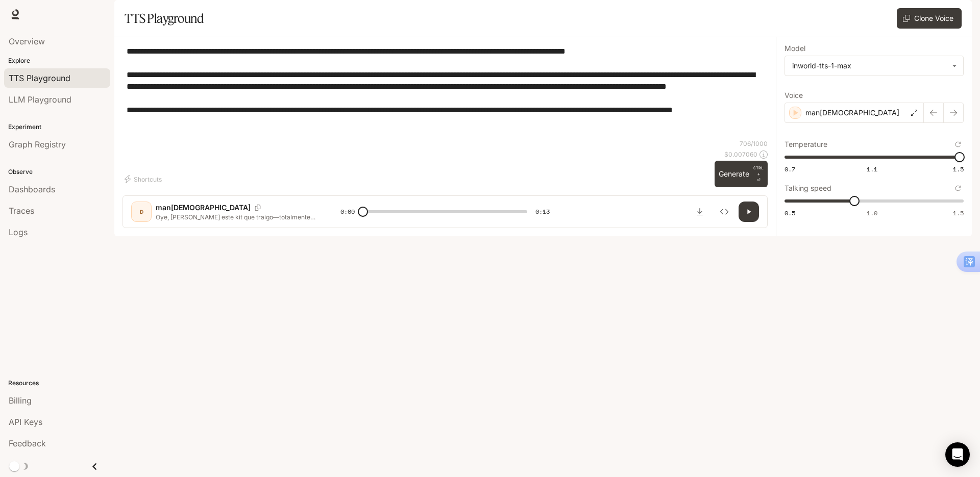 This screenshot has width=980, height=477. What do you see at coordinates (142, 212) in the screenshot?
I see `div: D` at bounding box center [142, 212].